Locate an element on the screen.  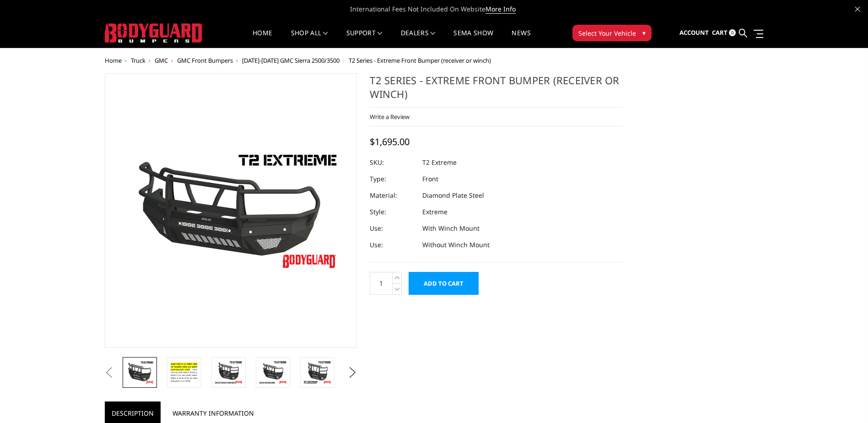
span: GMC Front Bumpers is located at coordinates (205, 61).